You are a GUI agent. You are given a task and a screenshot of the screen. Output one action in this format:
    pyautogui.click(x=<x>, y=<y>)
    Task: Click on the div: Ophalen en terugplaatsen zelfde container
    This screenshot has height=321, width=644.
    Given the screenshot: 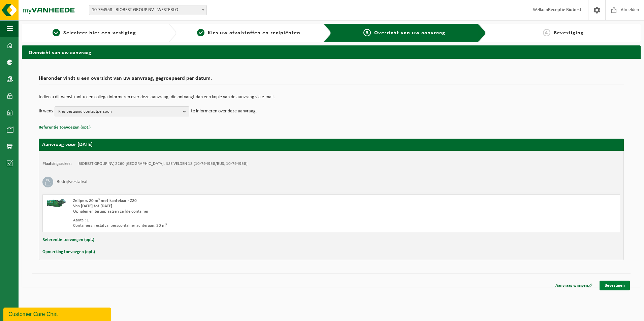 What is the action you would take?
    pyautogui.click(x=216, y=212)
    